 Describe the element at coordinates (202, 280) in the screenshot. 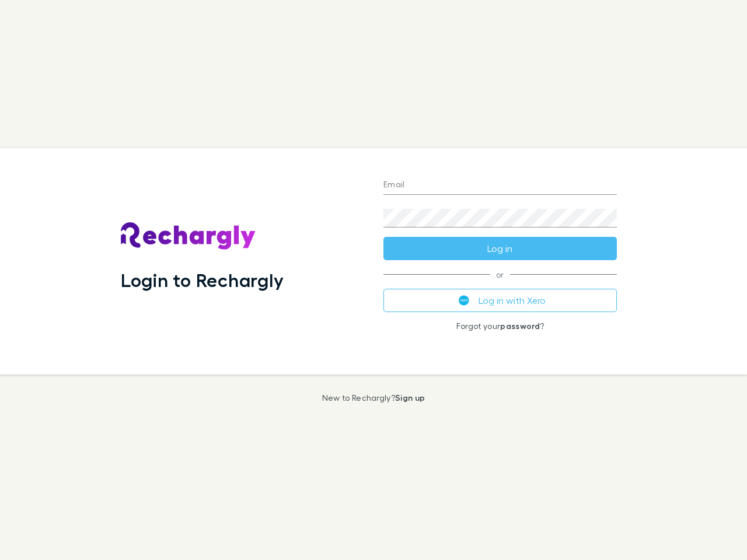

I see `h1: Login to Rechargly` at that location.